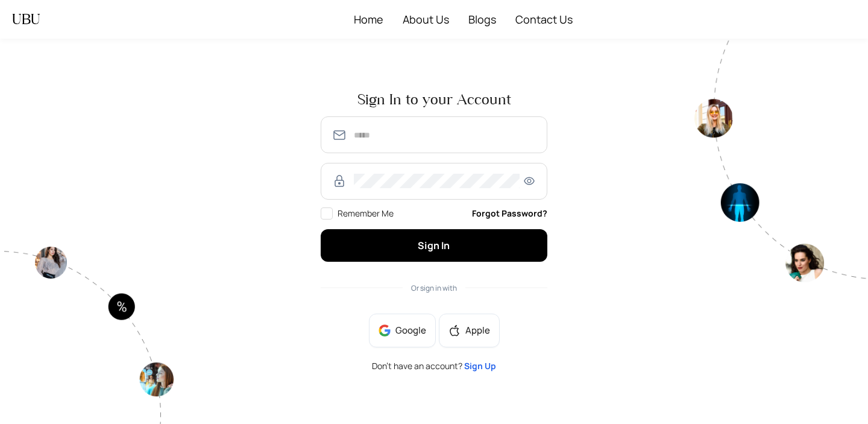 This screenshot has width=868, height=424. What do you see at coordinates (434, 366) in the screenshot?
I see `span: Don’t have an account?` at bounding box center [434, 366].